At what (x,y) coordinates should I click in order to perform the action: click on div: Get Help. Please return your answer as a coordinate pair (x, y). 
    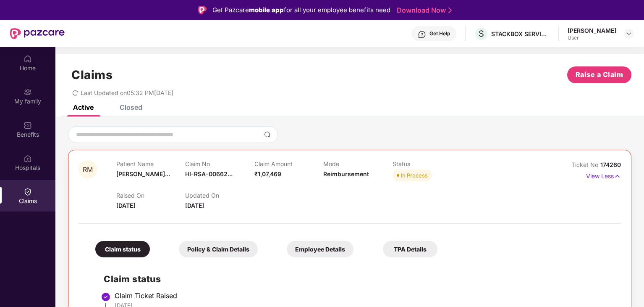
    Looking at the image, I should click on (440, 34).